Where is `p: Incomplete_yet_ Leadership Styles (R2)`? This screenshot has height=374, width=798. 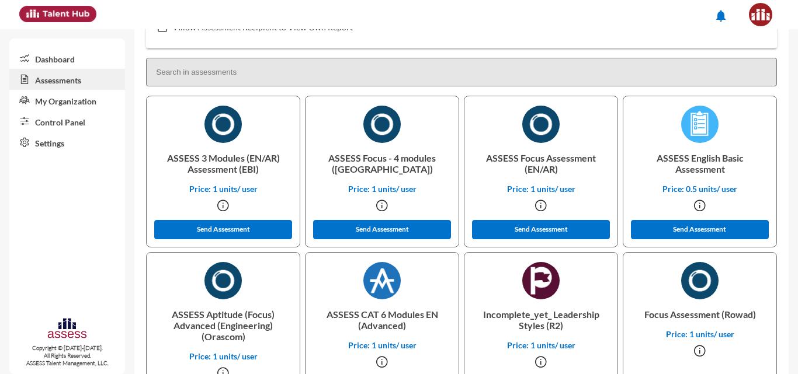 p: Incomplete_yet_ Leadership Styles (R2) is located at coordinates (541, 320).